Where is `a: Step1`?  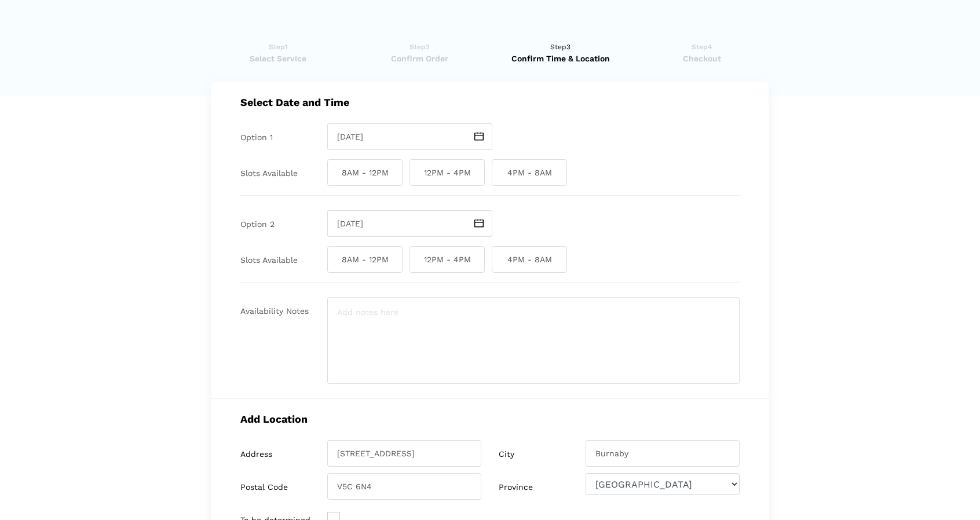 a: Step1 is located at coordinates (278, 53).